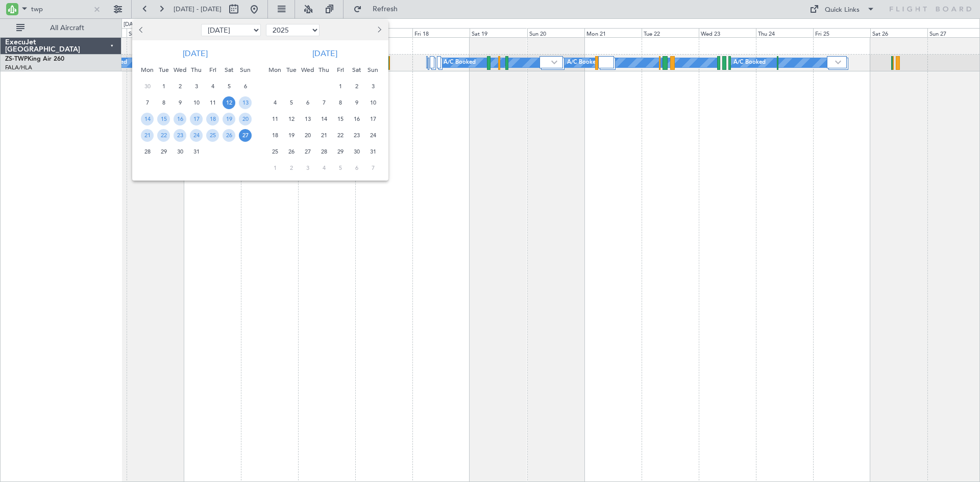 The width and height of the screenshot is (980, 482). Describe the element at coordinates (291, 102) in the screenshot. I see `div: 5-8-2025` at that location.